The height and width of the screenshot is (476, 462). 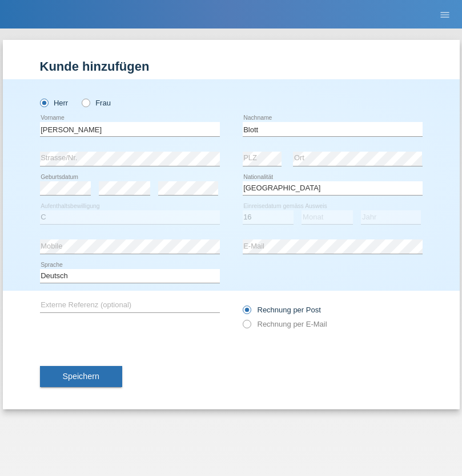 I want to click on label: Herr, so click(x=54, y=103).